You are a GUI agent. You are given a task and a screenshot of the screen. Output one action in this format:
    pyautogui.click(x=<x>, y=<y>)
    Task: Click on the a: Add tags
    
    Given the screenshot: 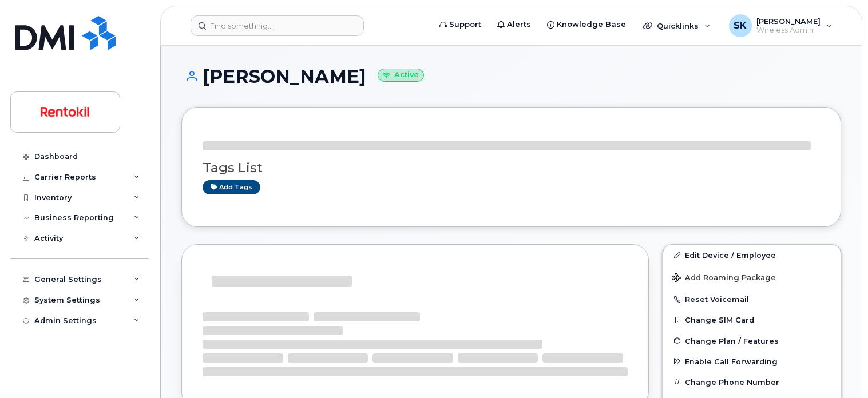 What is the action you would take?
    pyautogui.click(x=231, y=187)
    